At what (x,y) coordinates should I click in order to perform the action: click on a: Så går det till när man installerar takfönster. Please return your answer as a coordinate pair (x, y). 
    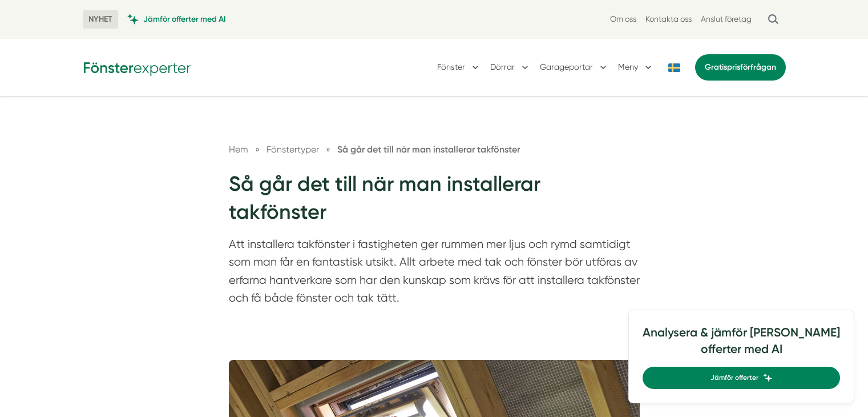
    Looking at the image, I should click on (428, 149).